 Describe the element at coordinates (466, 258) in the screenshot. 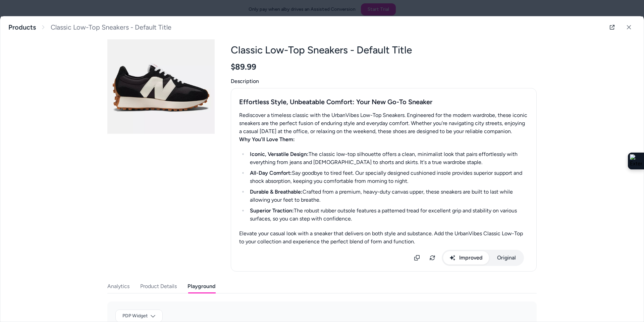

I see `button: Improved` at that location.